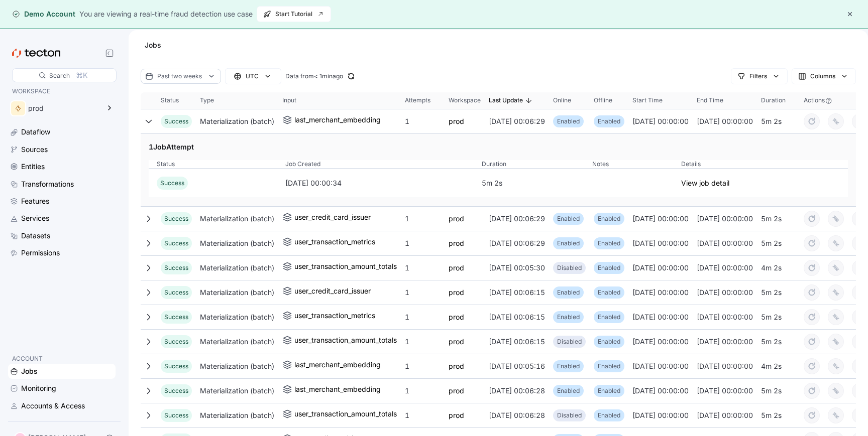 The width and height of the screenshot is (868, 436). I want to click on p: ACCOUNT, so click(62, 359).